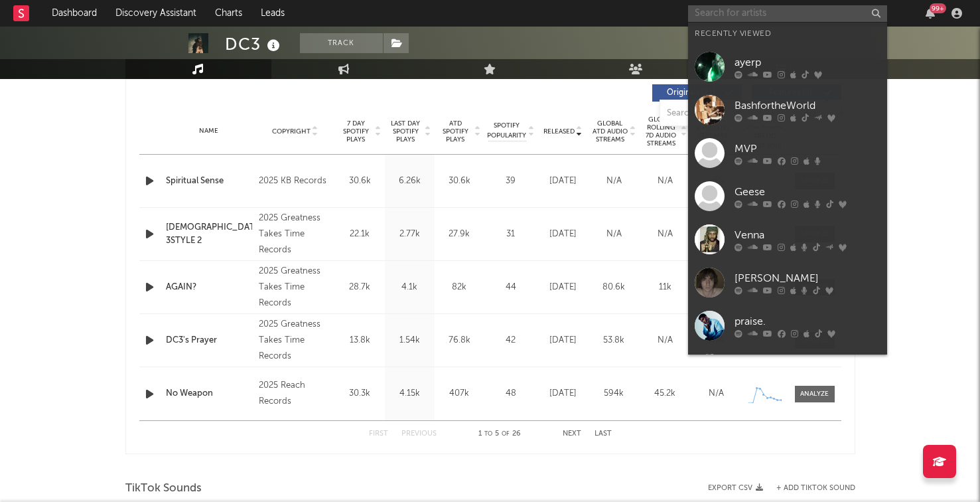  I want to click on button: 99+, so click(930, 13).